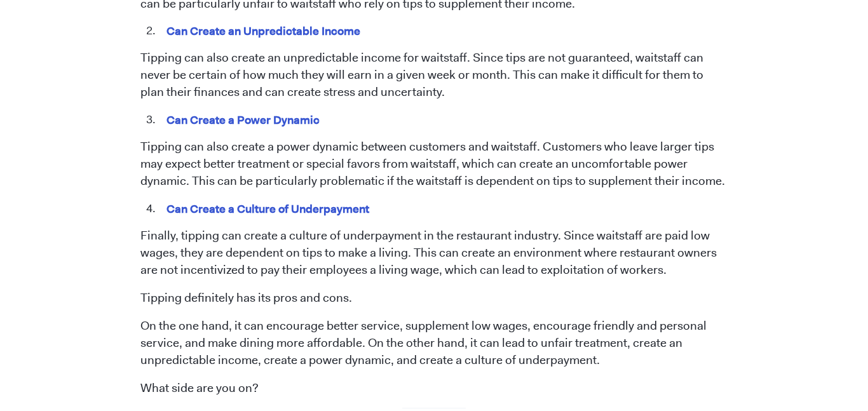 The height and width of the screenshot is (411, 868). What do you see at coordinates (434, 164) in the screenshot?
I see `p: Tipping can also create a power dynamic between customers and waitstaff. Customers who leave larg...` at bounding box center [434, 164].